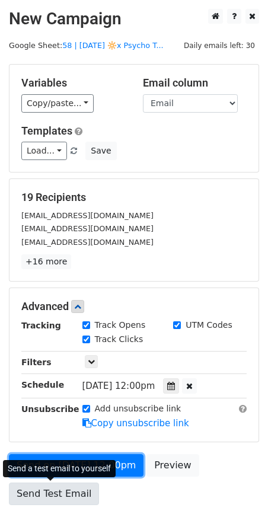 The height and width of the screenshot is (530, 268). I want to click on strong: Filters, so click(36, 362).